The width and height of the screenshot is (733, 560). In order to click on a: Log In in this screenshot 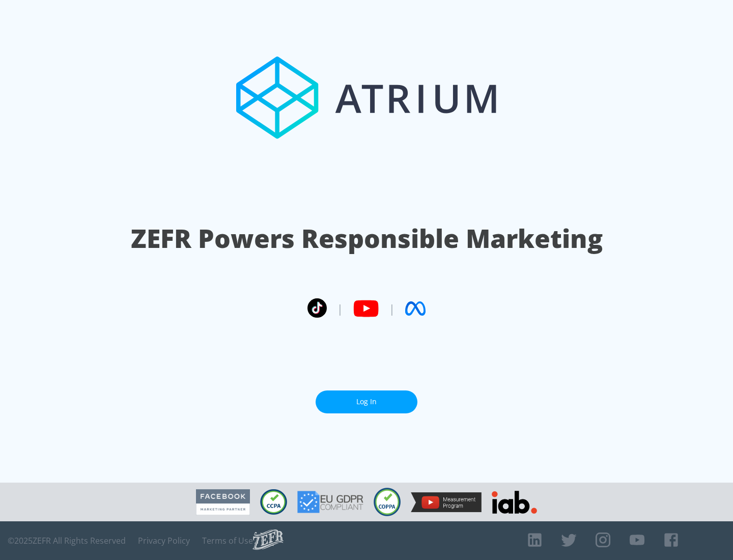, I will do `click(367, 401)`.